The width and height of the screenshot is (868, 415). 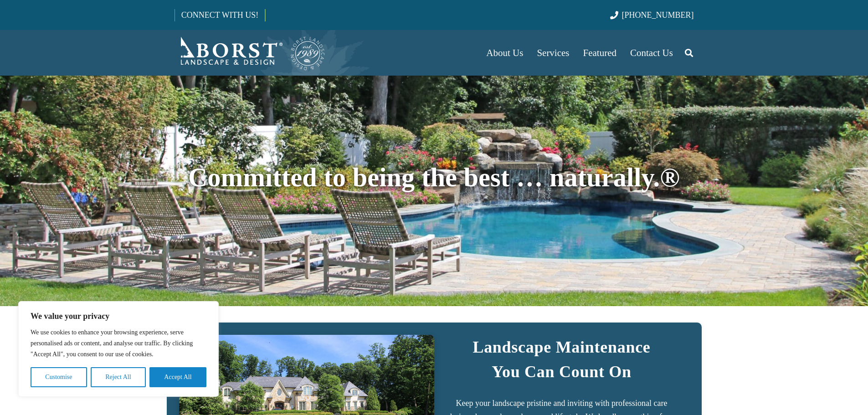 What do you see at coordinates (689, 53) in the screenshot?
I see `a: Search` at bounding box center [689, 53].